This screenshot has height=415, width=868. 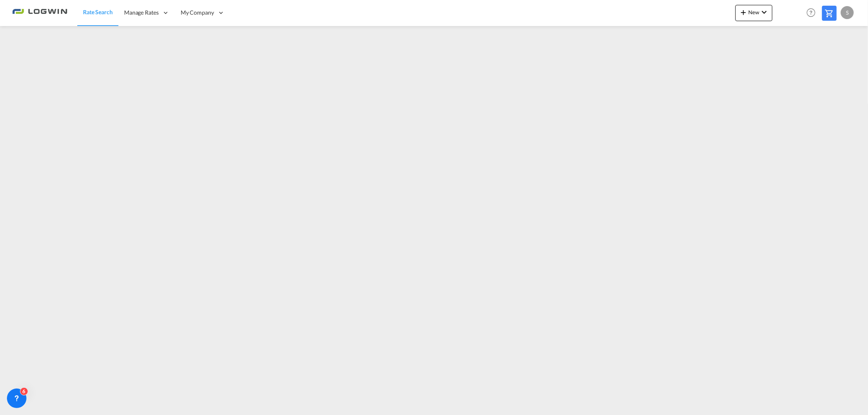 I want to click on span: New, so click(x=754, y=12).